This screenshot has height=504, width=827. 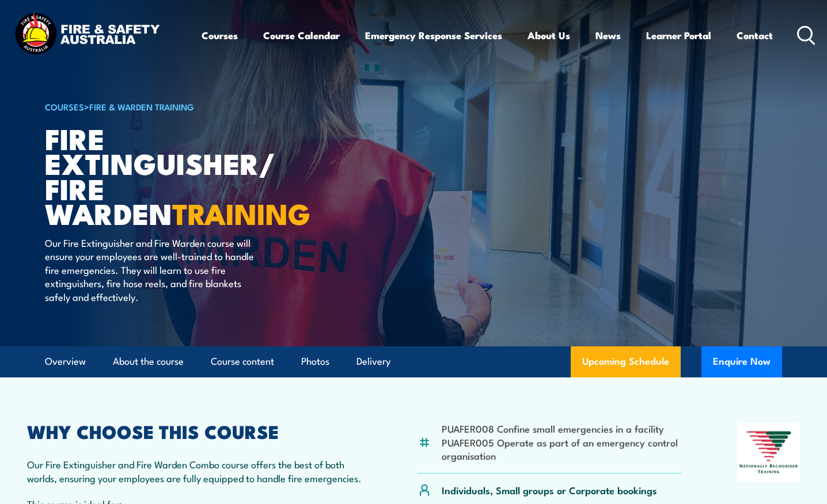 What do you see at coordinates (562, 428) in the screenshot?
I see `li: PUAFER008 Confine small emergencies in a facility` at bounding box center [562, 428].